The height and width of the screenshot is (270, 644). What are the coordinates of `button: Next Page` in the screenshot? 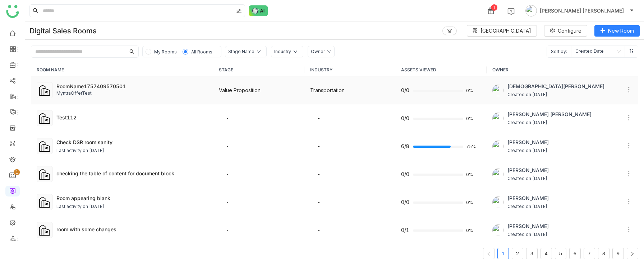 It's located at (632, 253).